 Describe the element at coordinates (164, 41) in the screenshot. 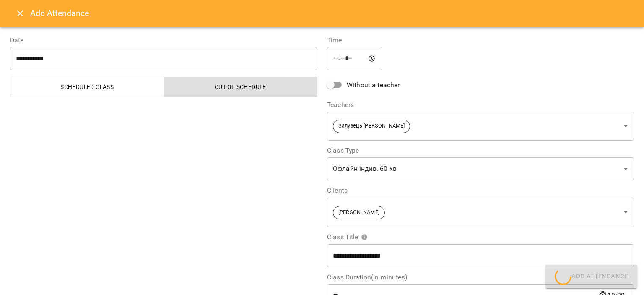

I see `label: Date` at that location.